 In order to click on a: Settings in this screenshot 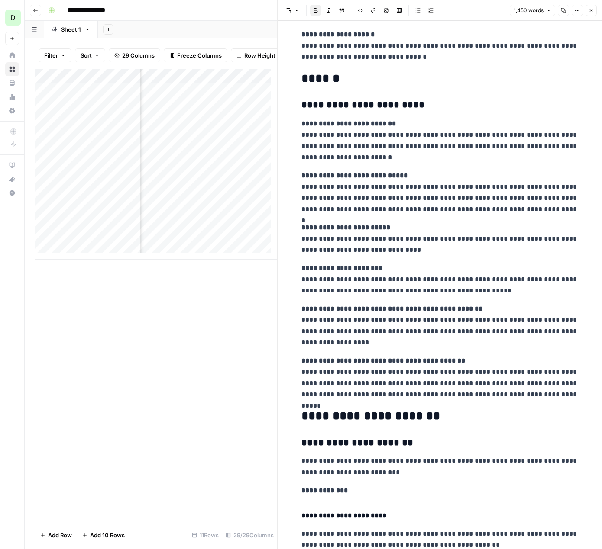, I will do `click(12, 111)`.